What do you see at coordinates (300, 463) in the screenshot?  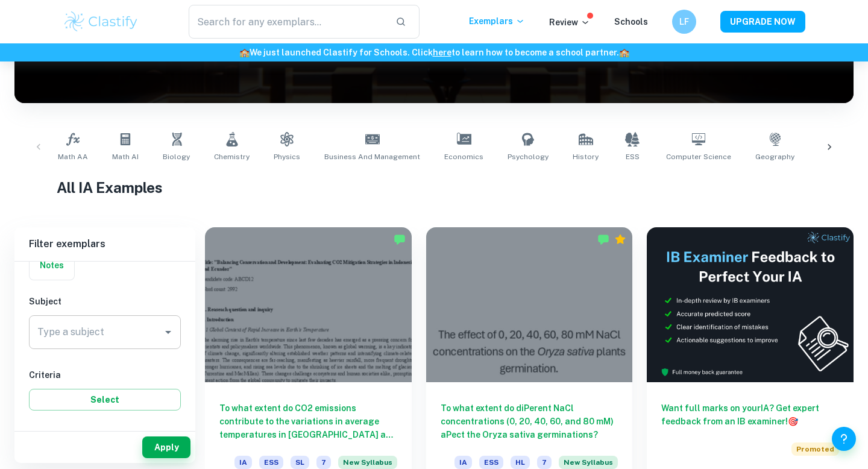 I see `span: SL` at bounding box center [300, 463].